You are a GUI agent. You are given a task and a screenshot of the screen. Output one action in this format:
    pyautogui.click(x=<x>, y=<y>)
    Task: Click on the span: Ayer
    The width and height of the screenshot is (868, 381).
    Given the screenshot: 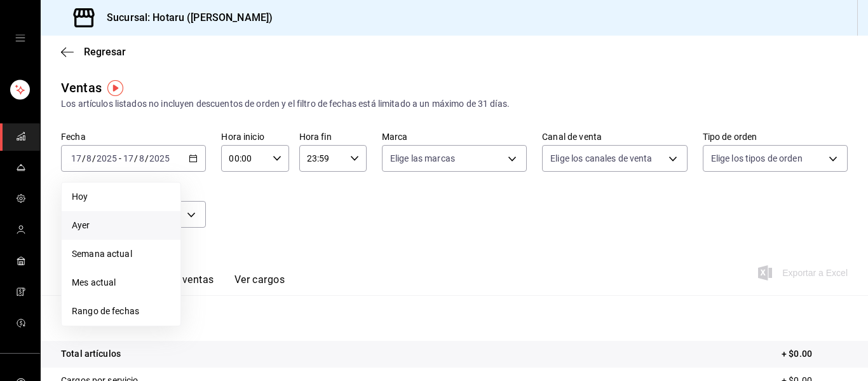 What is the action you would take?
    pyautogui.click(x=121, y=225)
    